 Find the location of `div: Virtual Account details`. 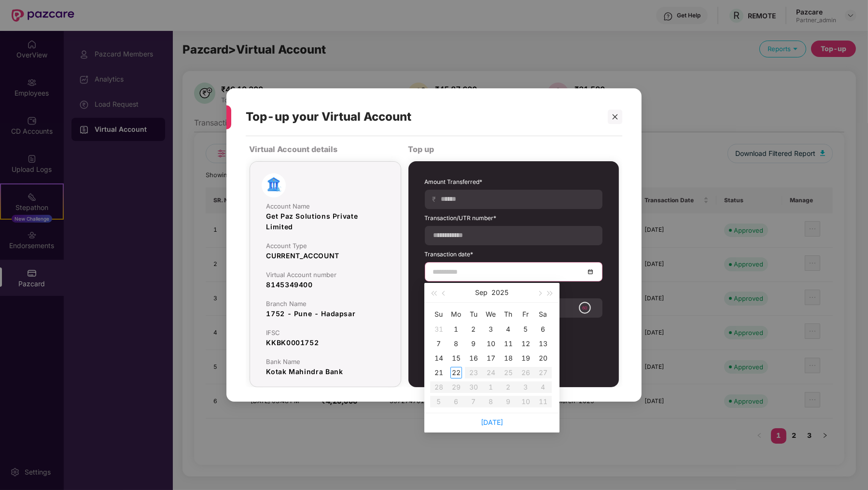

div: Virtual Account details is located at coordinates (325, 149).